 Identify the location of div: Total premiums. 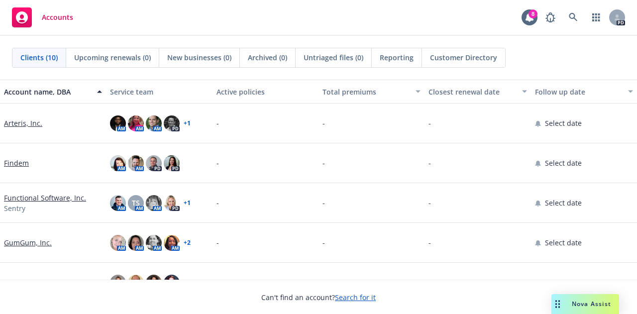
(366, 92).